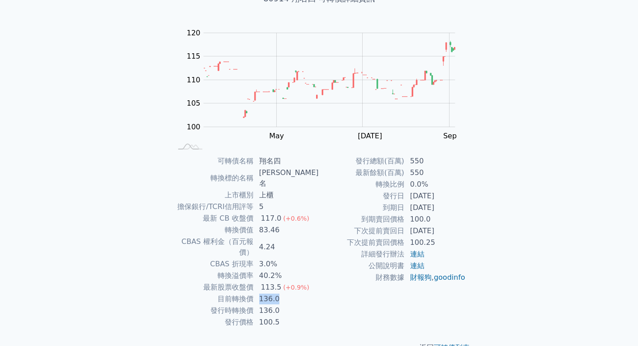  What do you see at coordinates (296, 287) in the screenshot?
I see `span: (+0.9%)` at bounding box center [296, 287].